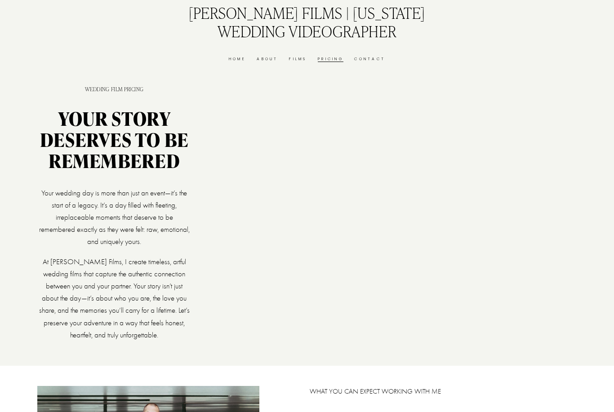  I want to click on a: Pricing, so click(330, 59).